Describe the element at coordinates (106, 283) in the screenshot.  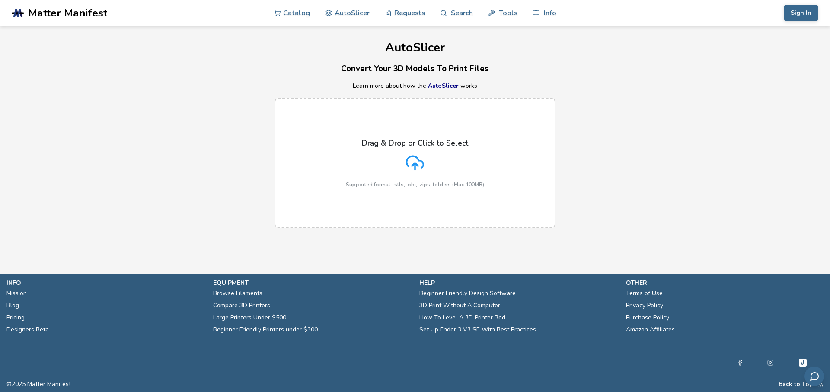
I see `p: info` at that location.